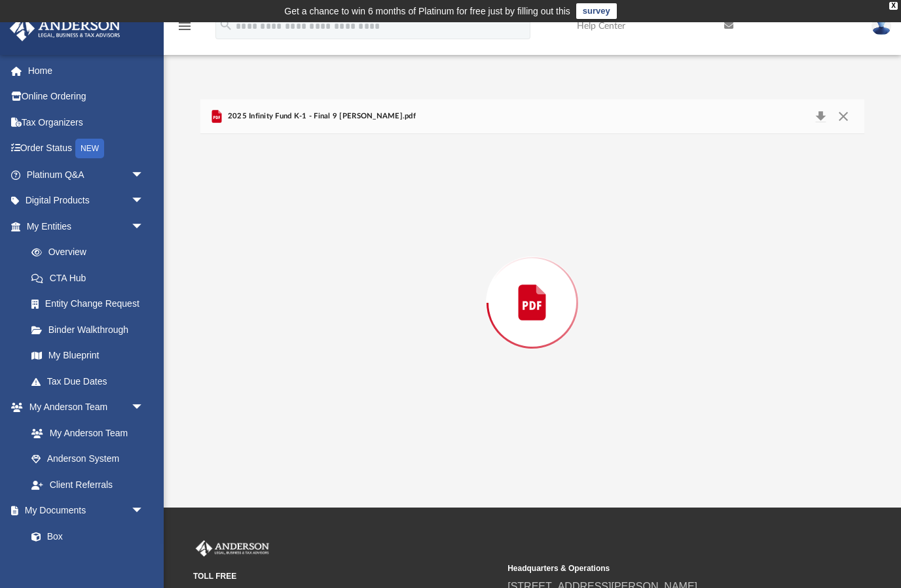 The width and height of the screenshot is (901, 588). Describe the element at coordinates (88, 485) in the screenshot. I see `a: Client Referrals` at that location.